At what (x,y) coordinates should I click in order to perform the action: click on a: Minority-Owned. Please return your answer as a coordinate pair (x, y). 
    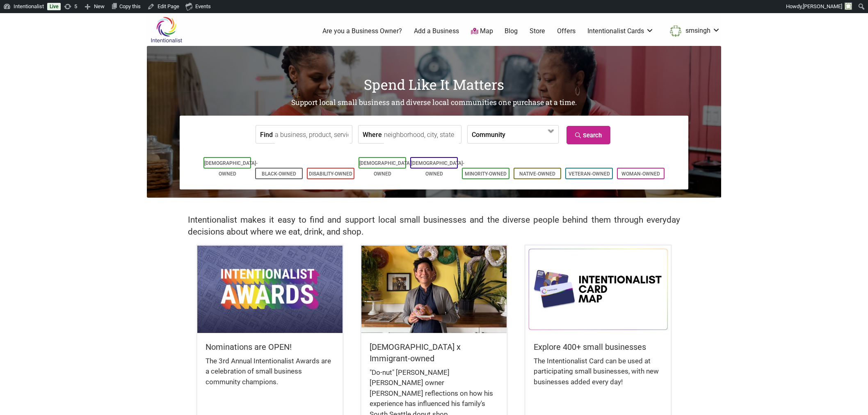
    Looking at the image, I should click on (486, 174).